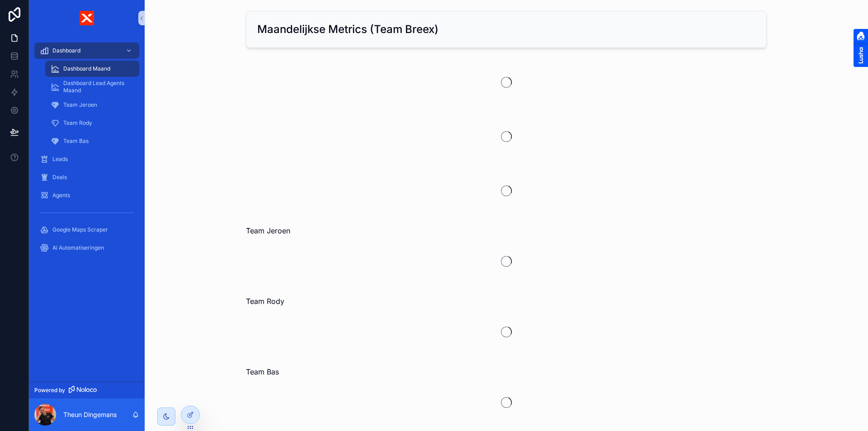 The width and height of the screenshot is (868, 431). What do you see at coordinates (86, 177) in the screenshot?
I see `a: Deals` at bounding box center [86, 177].